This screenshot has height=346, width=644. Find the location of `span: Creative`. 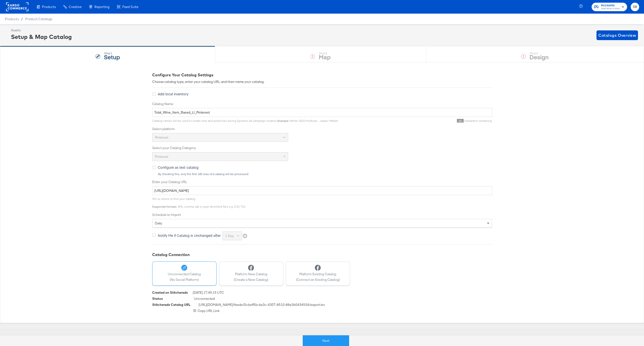

span: Creative is located at coordinates (75, 7).